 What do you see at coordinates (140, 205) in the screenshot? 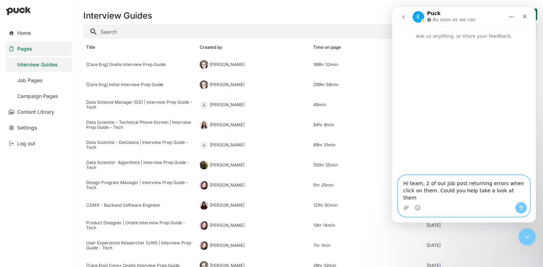
I see `div: CDMX - Backend Software Engineer` at bounding box center [140, 205].